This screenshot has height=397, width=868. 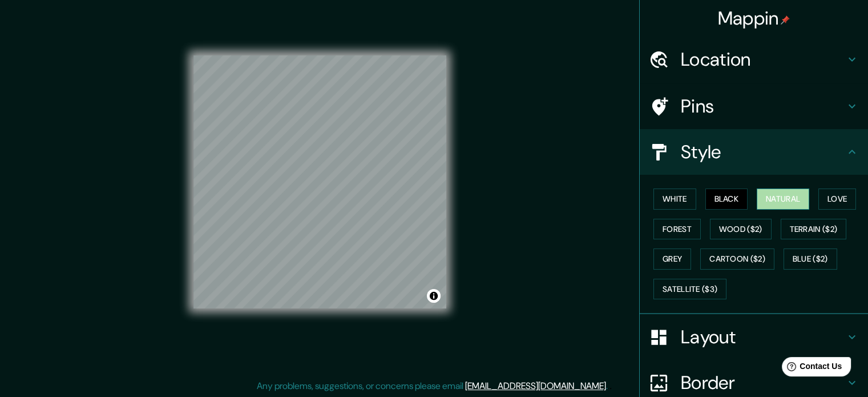 I want to click on button: Terrain ($2), so click(x=813, y=229).